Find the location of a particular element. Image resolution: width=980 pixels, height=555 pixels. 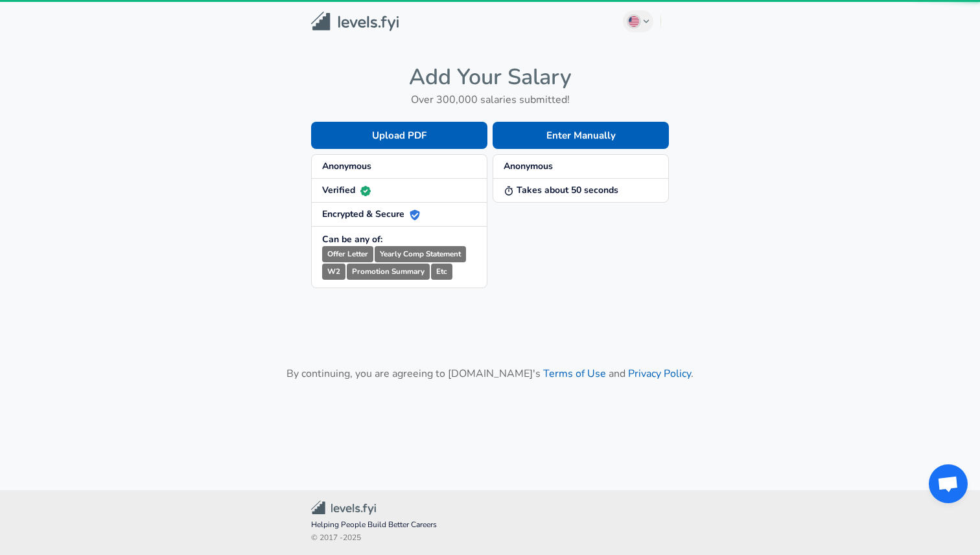

img: English (US) is located at coordinates (634, 21).